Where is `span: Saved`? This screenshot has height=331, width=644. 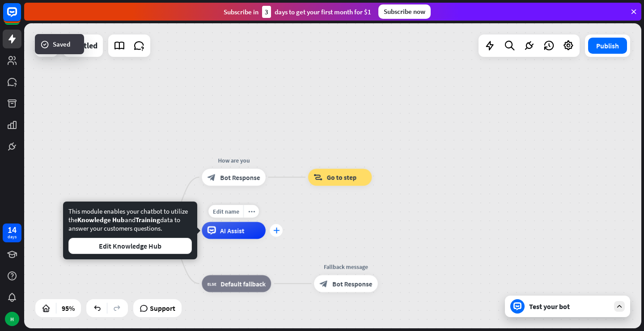
span: Saved is located at coordinates (61, 44).